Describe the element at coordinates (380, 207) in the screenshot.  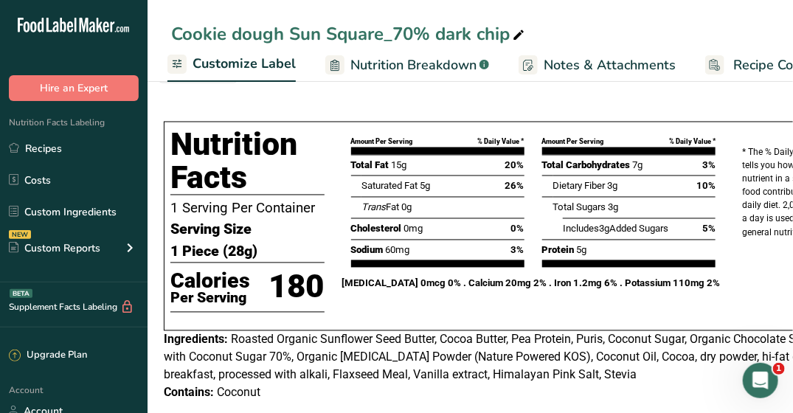
I see `span: Fat` at that location.